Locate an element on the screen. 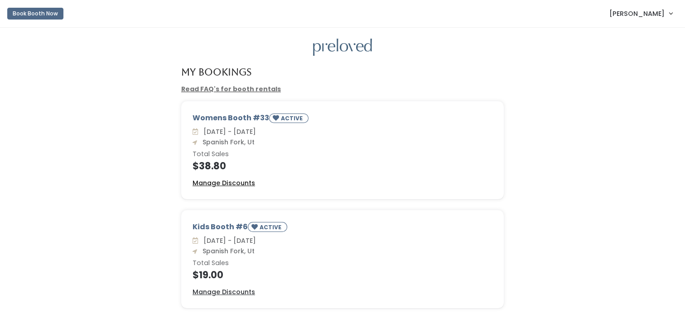  h4: $19.00 is located at coordinates (343, 274).